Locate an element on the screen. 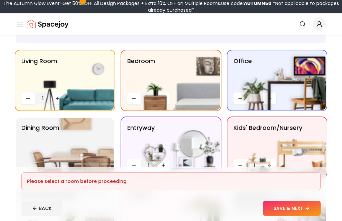  a: Spacejoy is located at coordinates (47, 24).